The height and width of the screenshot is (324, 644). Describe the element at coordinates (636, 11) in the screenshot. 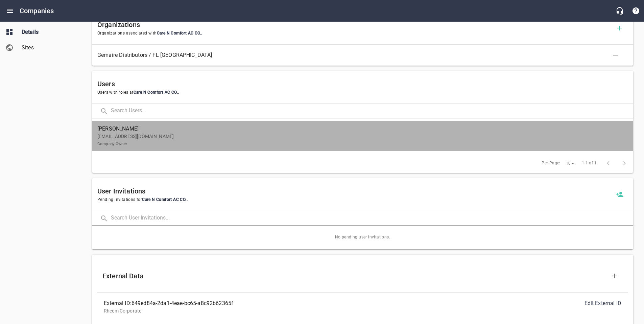

I see `button: Support Portal` at that location.